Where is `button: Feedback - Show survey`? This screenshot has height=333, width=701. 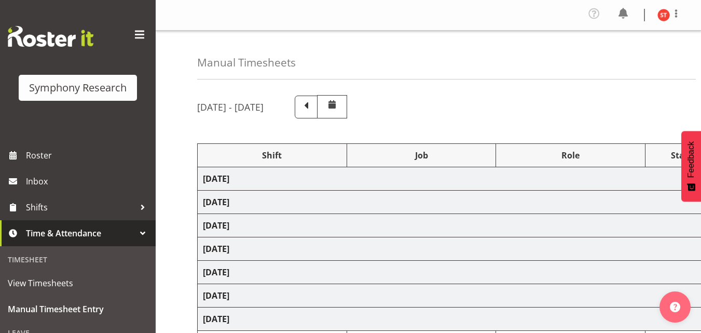 button: Feedback - Show survey is located at coordinates (691, 166).